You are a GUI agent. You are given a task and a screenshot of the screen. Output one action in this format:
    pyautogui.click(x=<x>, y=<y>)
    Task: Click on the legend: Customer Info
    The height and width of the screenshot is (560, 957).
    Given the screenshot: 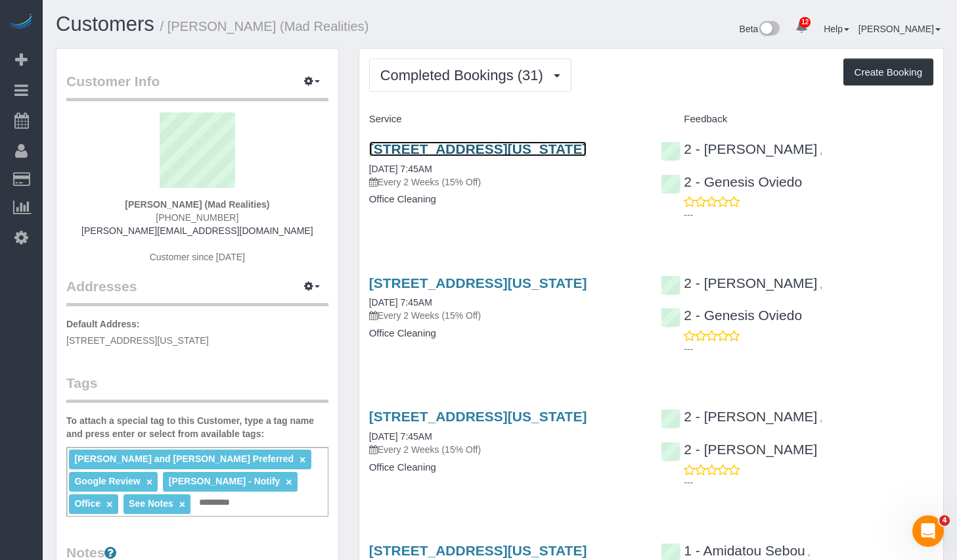 What is the action you would take?
    pyautogui.click(x=197, y=86)
    